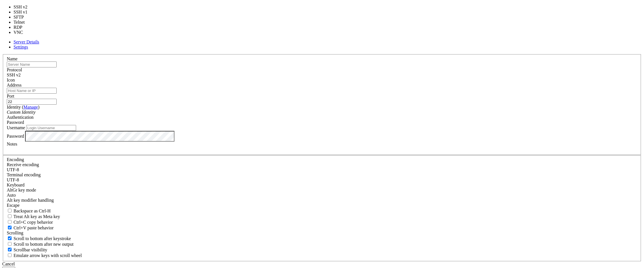 This screenshot has height=268, width=644. What do you see at coordinates (23, 12) in the screenshot?
I see `li: SSH v1` at bounding box center [23, 12].